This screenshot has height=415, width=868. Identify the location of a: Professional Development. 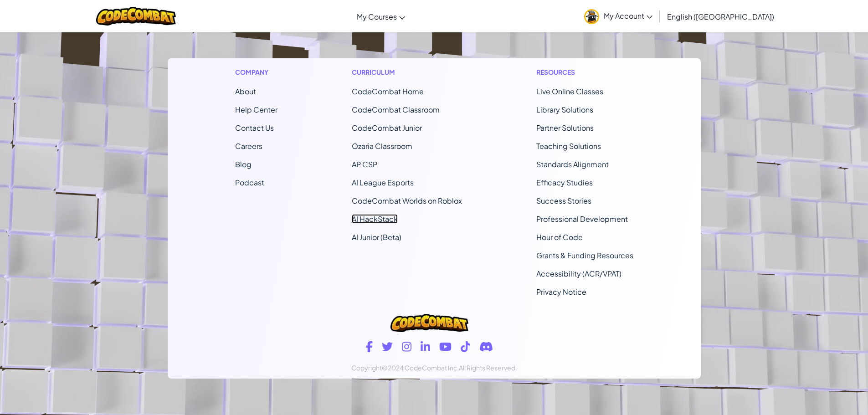
(582, 219).